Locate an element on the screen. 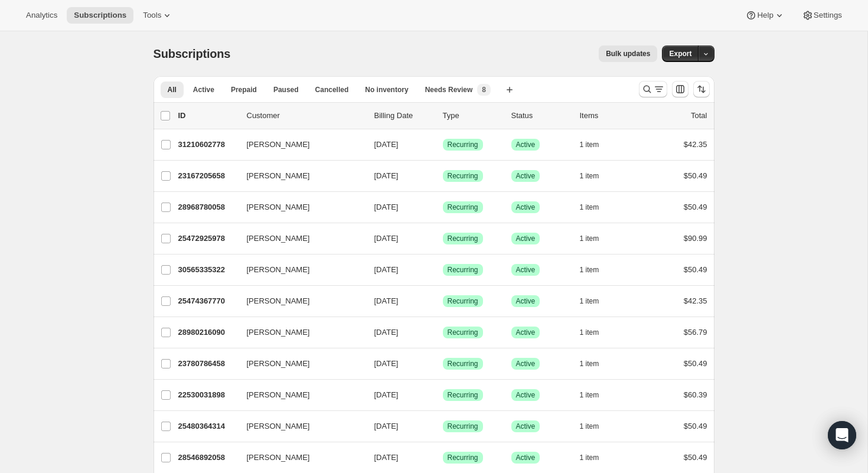 This screenshot has width=868, height=473. span: Export is located at coordinates (680, 54).